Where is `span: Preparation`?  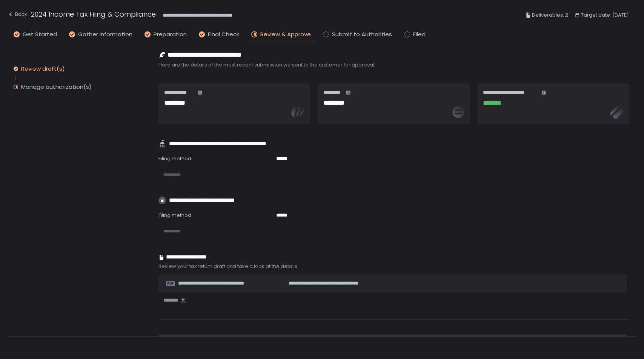 span: Preparation is located at coordinates (171, 34).